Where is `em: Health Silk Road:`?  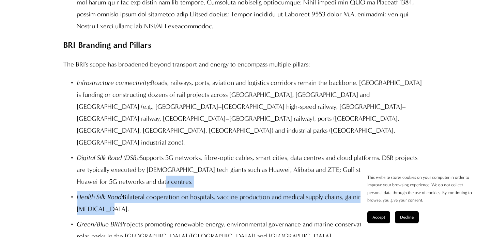 em: Health Silk Road: is located at coordinates (99, 197).